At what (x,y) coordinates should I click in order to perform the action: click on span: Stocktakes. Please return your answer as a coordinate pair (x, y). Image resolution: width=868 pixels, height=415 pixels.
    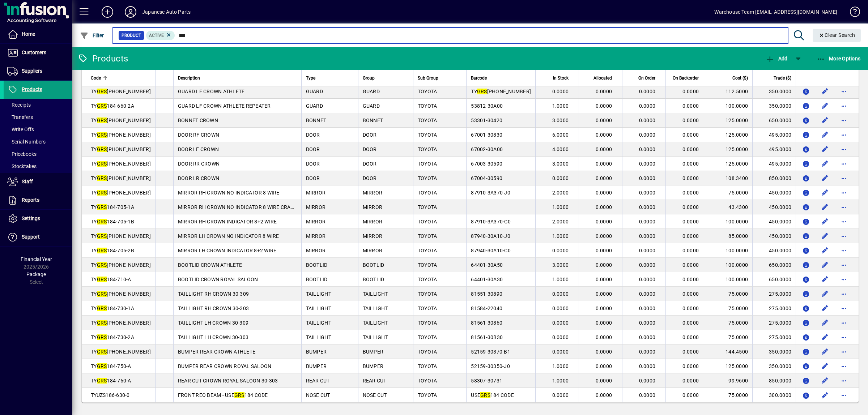
    Looking at the image, I should click on (22, 166).